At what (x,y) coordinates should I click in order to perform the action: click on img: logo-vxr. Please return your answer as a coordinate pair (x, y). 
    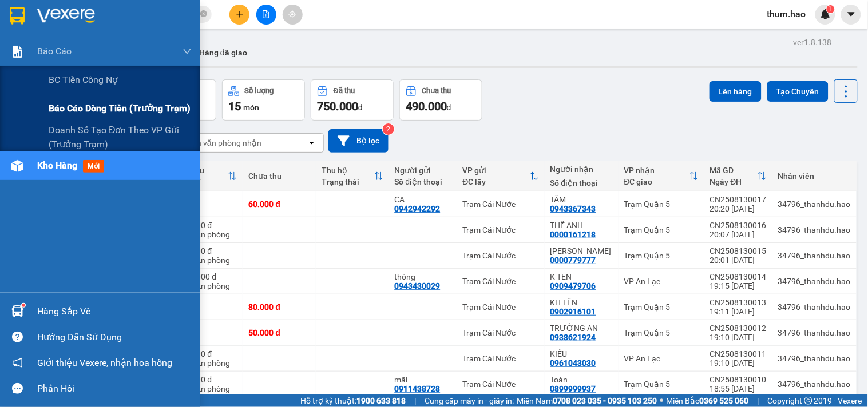
    Looking at the image, I should click on (17, 16).